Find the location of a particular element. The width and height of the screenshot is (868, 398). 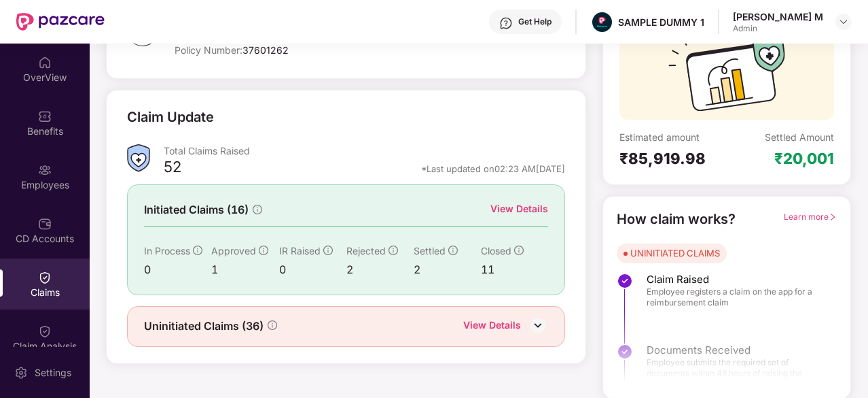

img: svg+xml;base64,PHN2ZyB3aWR0aD0iMTcyIiBoZWlnaHQ9IjExMyIgdmlld0JveD0iMCAwIDE3MiAxMTMiIGZpbGw9Im5vbm... is located at coordinates (727, 77).